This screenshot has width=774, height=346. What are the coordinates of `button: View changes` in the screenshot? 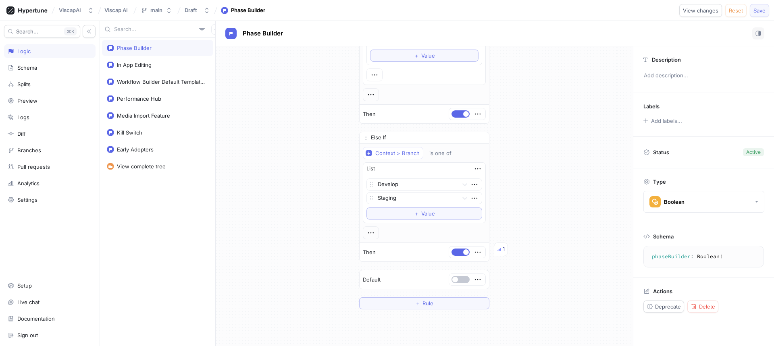 It's located at (701, 10).